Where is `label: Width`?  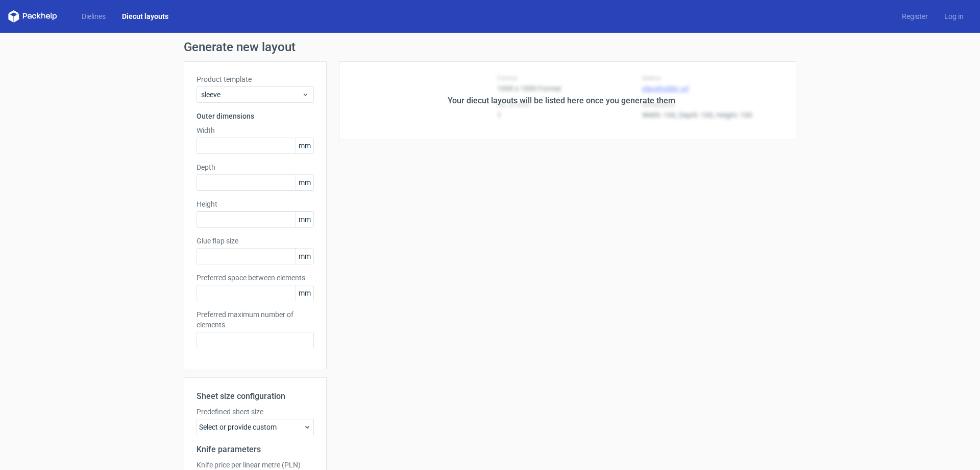 label: Width is located at coordinates (255, 131).